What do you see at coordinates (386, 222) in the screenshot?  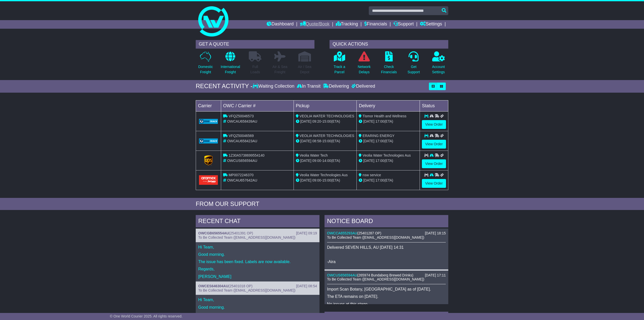 I see `div: NOTICE BOARD` at bounding box center [386, 222].